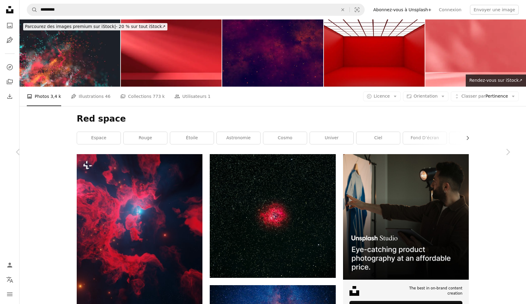 The width and height of the screenshot is (526, 304). What do you see at coordinates (507, 152) in the screenshot?
I see `a: Suivant` at bounding box center [507, 152].